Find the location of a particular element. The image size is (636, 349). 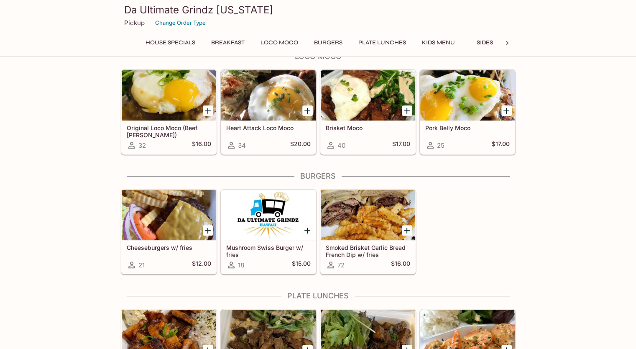

button: Add Mushroom Swiss Burger w/ fries is located at coordinates (307, 230).